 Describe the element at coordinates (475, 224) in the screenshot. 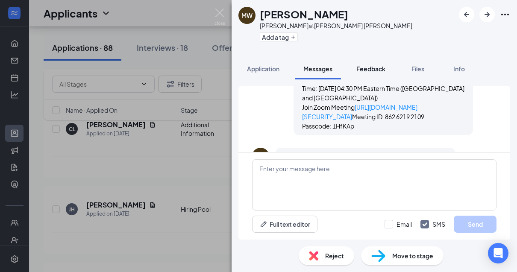

I see `button: Send` at that location.